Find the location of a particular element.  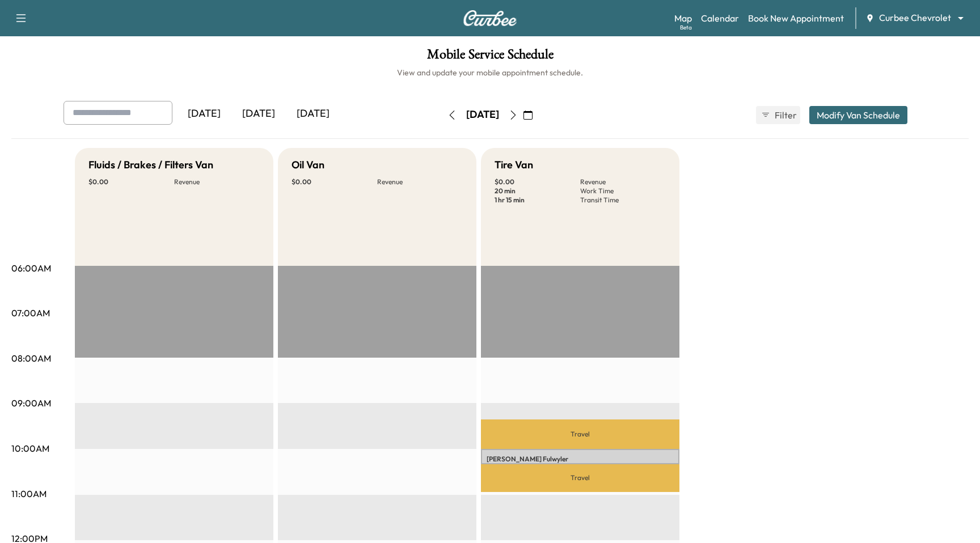

h6: View and update your mobile appointment schedule. is located at coordinates (490, 72).